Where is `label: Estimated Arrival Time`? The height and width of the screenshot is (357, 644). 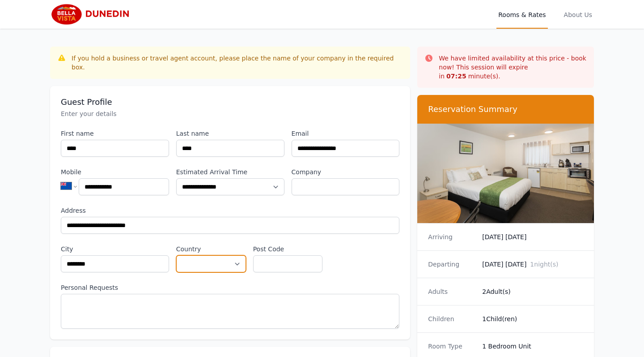 label: Estimated Arrival Time is located at coordinates (230, 172).